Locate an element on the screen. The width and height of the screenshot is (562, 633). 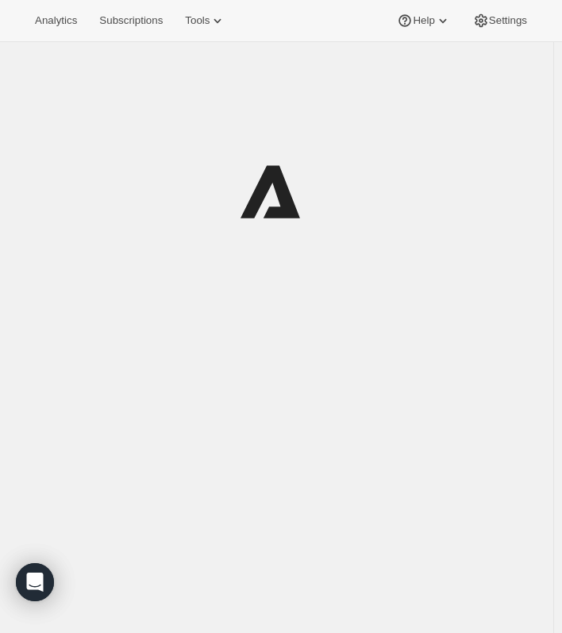
div: Open Intercom Messenger is located at coordinates (35, 582).